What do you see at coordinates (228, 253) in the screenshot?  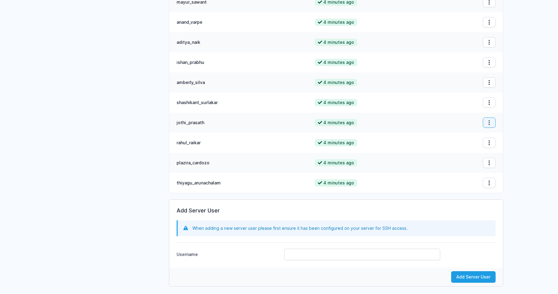 I see `label: Username` at bounding box center [228, 253].